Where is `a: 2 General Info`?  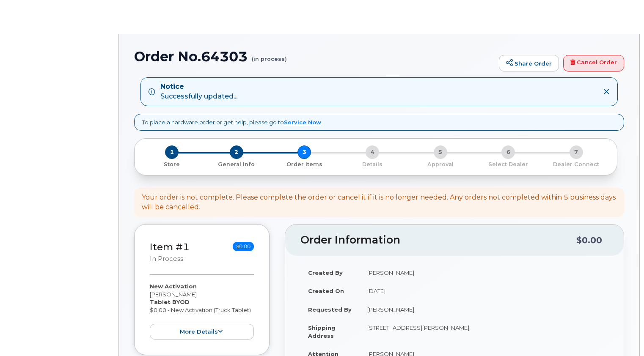
a: 2 General Info is located at coordinates (236, 163).